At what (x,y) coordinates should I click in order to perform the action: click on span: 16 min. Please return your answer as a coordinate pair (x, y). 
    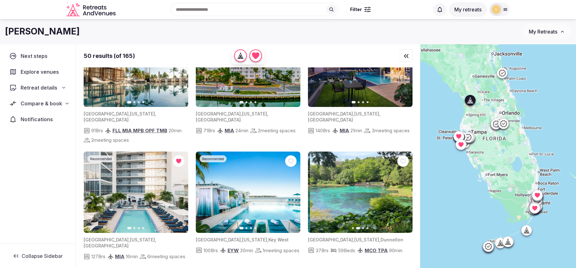
    Looking at the image, I should click on (132, 257).